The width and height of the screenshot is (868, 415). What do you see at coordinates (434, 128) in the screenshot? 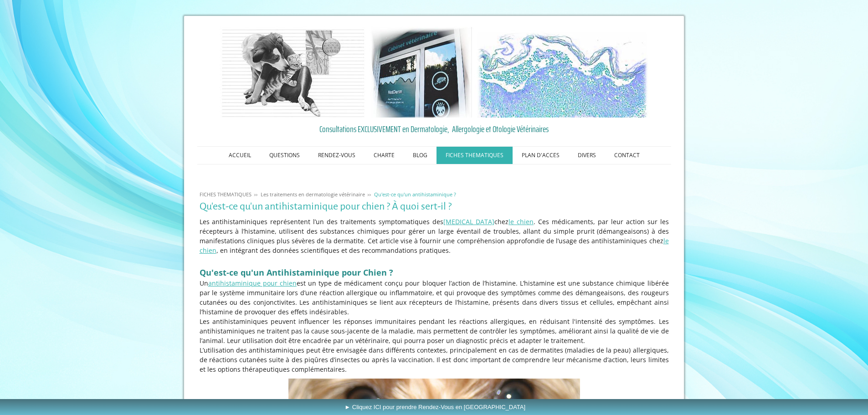
I see `a: Consultations EXCLUSIVEMENT en Dermatologie, Allergologie et Otologie Vétérinaires` at bounding box center [434, 128].